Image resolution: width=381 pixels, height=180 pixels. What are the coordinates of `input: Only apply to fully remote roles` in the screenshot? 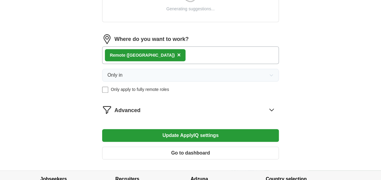 It's located at (105, 90).